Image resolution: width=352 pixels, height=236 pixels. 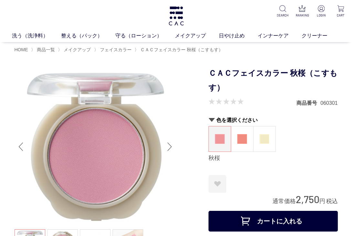 What do you see at coordinates (264, 139) in the screenshot?
I see `img: 鈴蘭` at bounding box center [264, 139].